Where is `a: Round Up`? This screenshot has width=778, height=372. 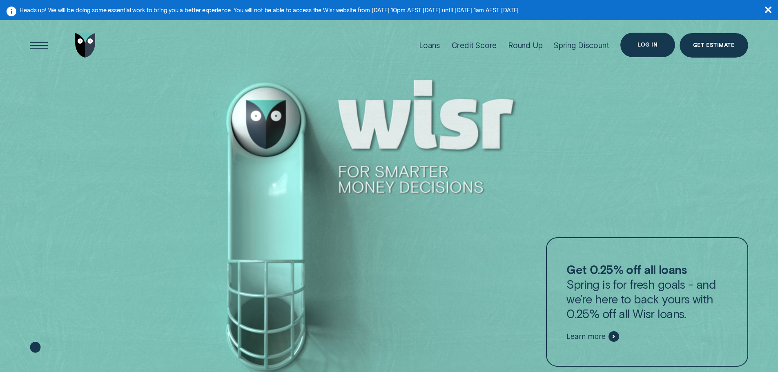 a: Round Up is located at coordinates (525, 45).